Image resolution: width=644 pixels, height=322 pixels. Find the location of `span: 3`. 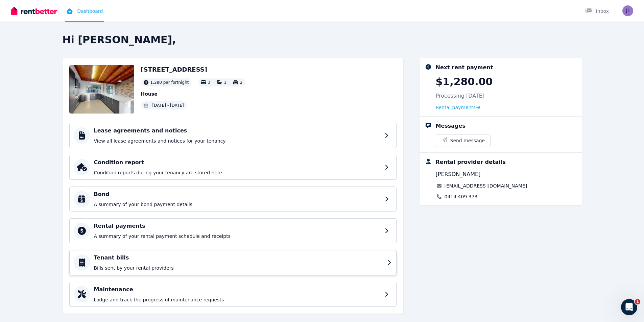

span: 3 is located at coordinates (209, 82).